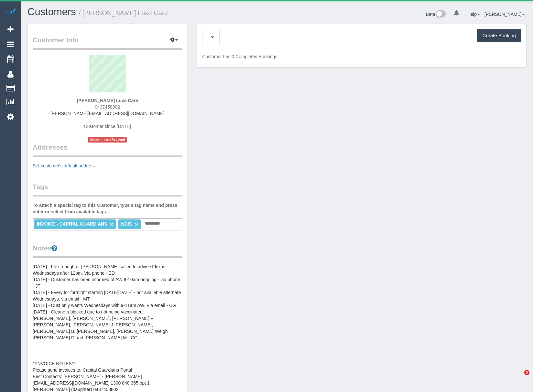 The width and height of the screenshot is (533, 392). Describe the element at coordinates (107, 250) in the screenshot. I see `legend: Notes` at that location.